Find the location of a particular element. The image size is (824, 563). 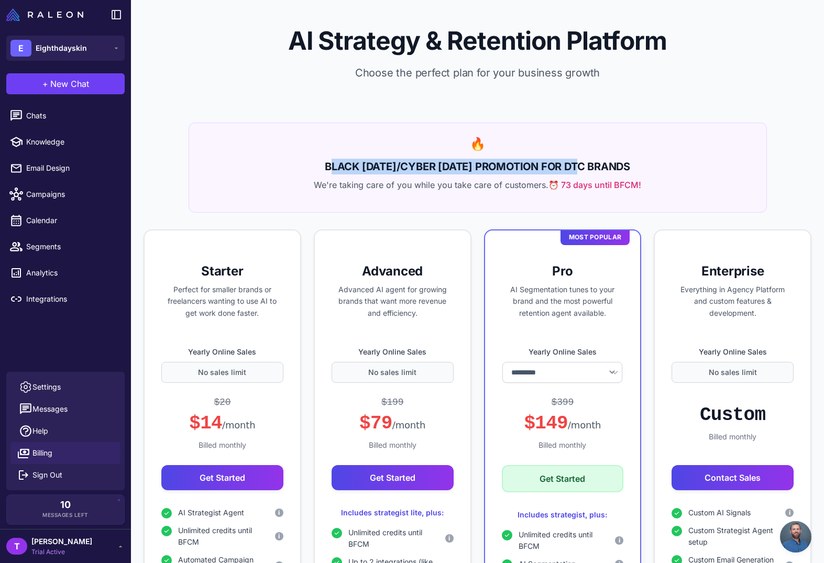

span: Segments is located at coordinates (72, 247).